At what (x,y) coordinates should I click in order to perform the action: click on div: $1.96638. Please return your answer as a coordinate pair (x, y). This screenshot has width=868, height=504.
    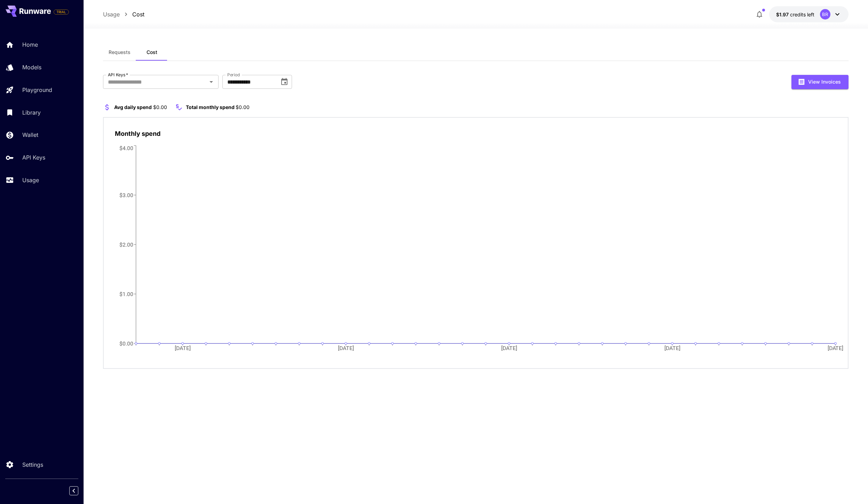
    Looking at the image, I should click on (795, 14).